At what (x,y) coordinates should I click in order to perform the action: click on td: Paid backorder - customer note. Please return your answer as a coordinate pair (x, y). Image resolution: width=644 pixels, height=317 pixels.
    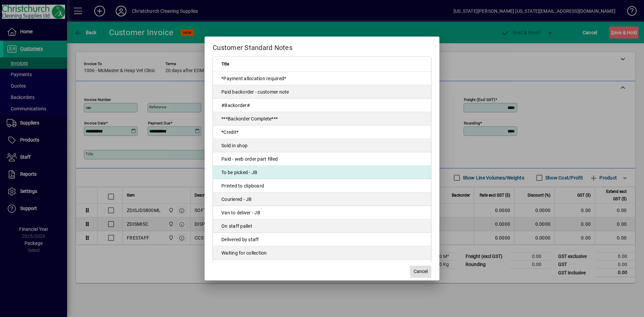
    Looking at the image, I should click on (322, 92).